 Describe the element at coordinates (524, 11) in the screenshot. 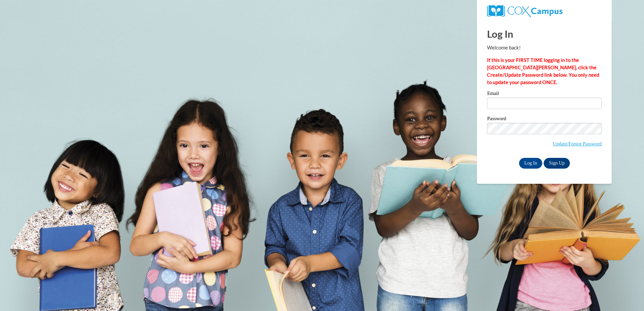

I see `img: COX Campus` at that location.